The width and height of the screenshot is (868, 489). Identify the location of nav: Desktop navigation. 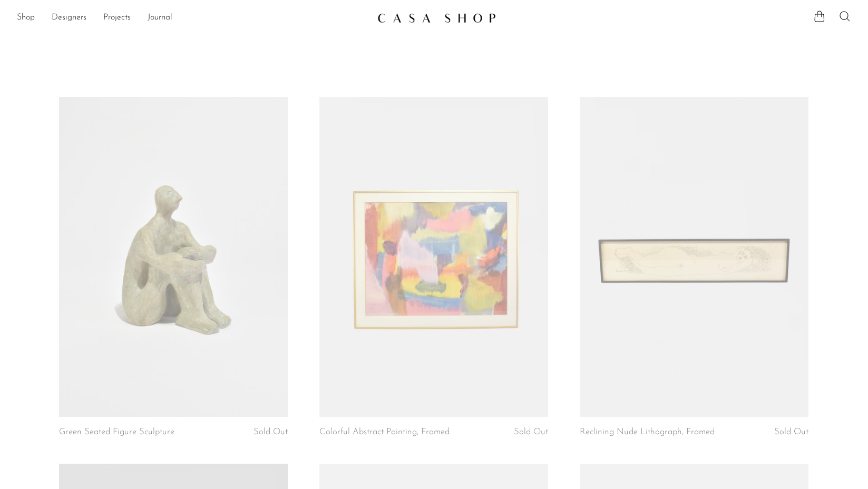
(193, 18).